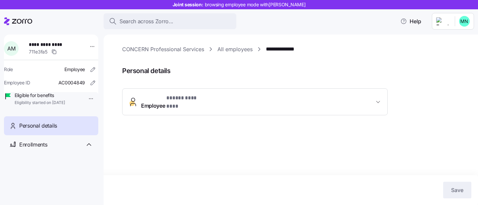 The height and width of the screenshot is (205, 478). Describe the element at coordinates (11, 48) in the screenshot. I see `span: A M` at that location.